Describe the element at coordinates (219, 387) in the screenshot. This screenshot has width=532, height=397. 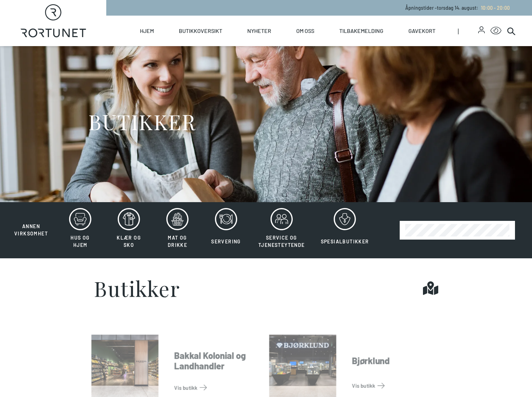
I see `a: Vis Butikk: Bakkal Kolonial og Landhandler` at that location.